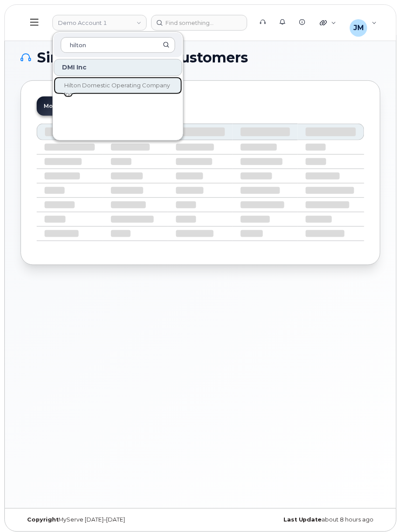  I want to click on span: Hilton Domestic Operating Company Inc, so click(117, 90).